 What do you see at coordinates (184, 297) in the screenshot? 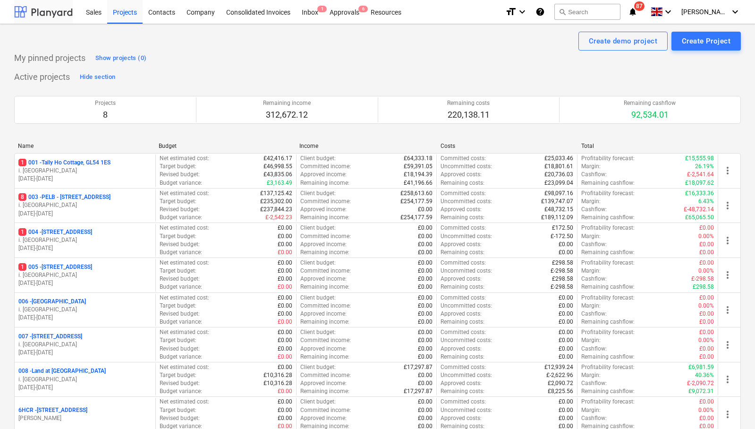
I see `p: Net estimated cost :` at bounding box center [184, 297].